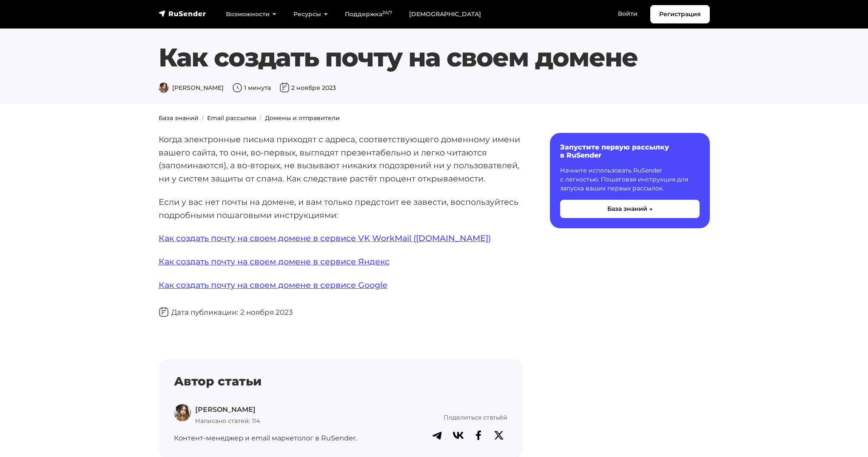 Image resolution: width=868 pixels, height=457 pixels. Describe the element at coordinates (341, 381) in the screenshot. I see `h4: Автор статьи` at that location.